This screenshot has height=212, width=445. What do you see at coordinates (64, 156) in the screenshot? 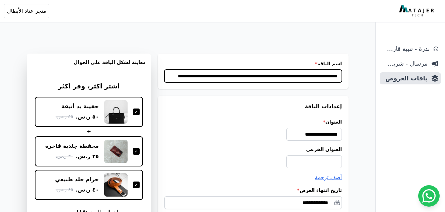
I see `span: ٣٠ ر.س.` at bounding box center [64, 156].